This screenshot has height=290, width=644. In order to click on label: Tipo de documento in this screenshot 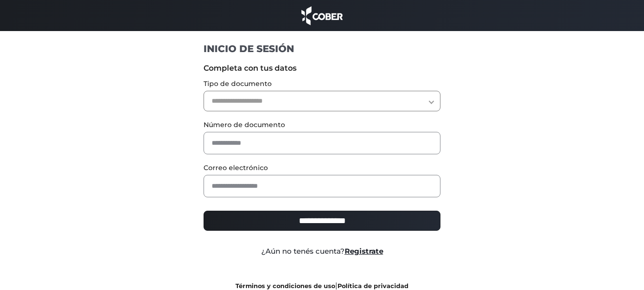, I will do `click(322, 84)`.